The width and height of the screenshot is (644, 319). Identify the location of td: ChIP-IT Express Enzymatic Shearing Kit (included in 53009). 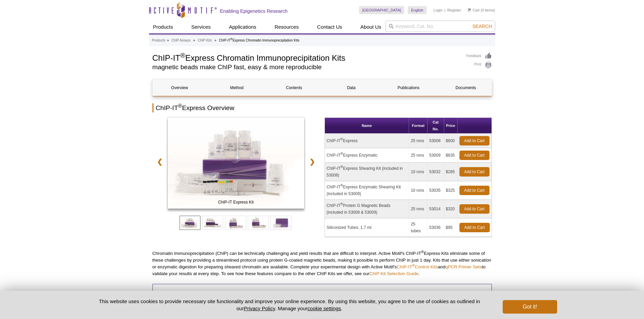
(367, 190).